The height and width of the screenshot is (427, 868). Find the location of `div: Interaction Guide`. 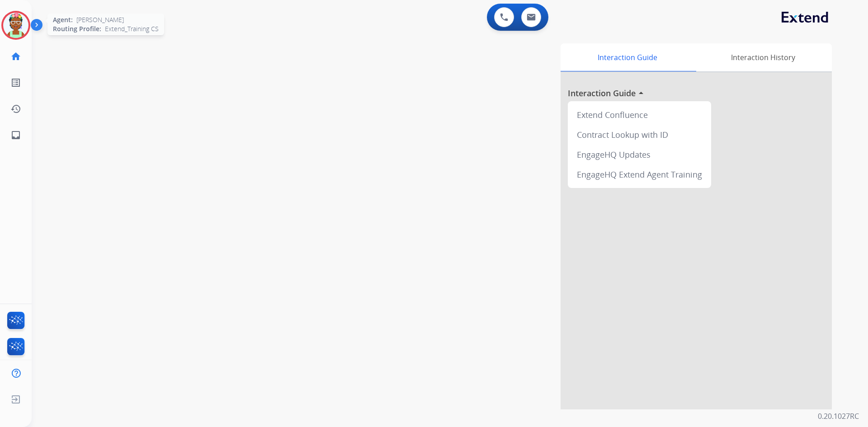

div: Interaction Guide is located at coordinates (627, 58).